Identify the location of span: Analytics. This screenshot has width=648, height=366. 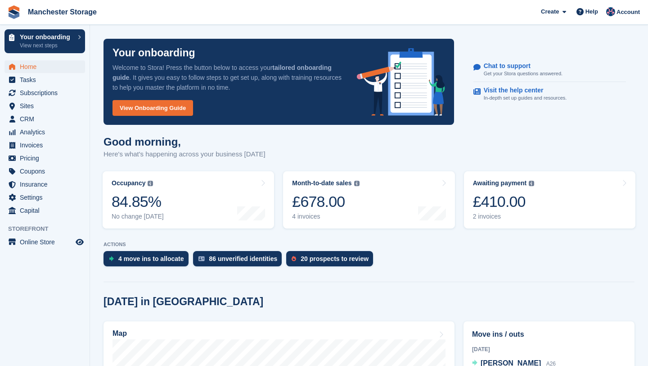
(47, 132).